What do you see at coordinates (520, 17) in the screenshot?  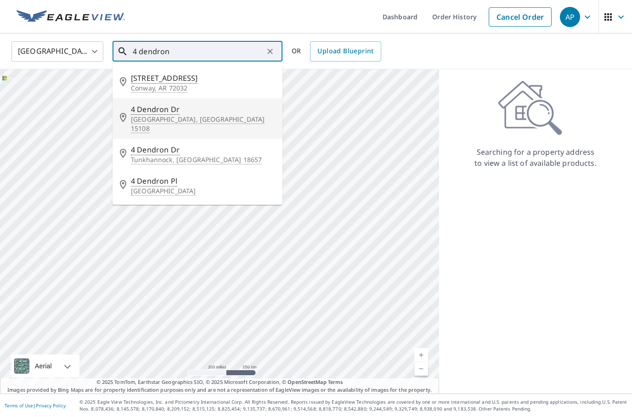 I see `a: Cancel Order` at bounding box center [520, 17].